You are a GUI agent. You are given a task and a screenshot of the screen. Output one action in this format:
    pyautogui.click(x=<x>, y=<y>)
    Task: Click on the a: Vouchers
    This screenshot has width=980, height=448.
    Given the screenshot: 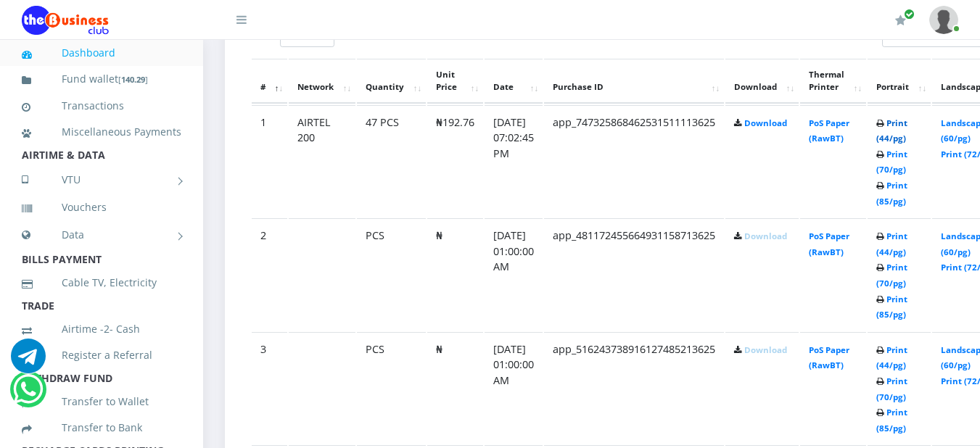 What is the action you would take?
    pyautogui.click(x=101, y=207)
    